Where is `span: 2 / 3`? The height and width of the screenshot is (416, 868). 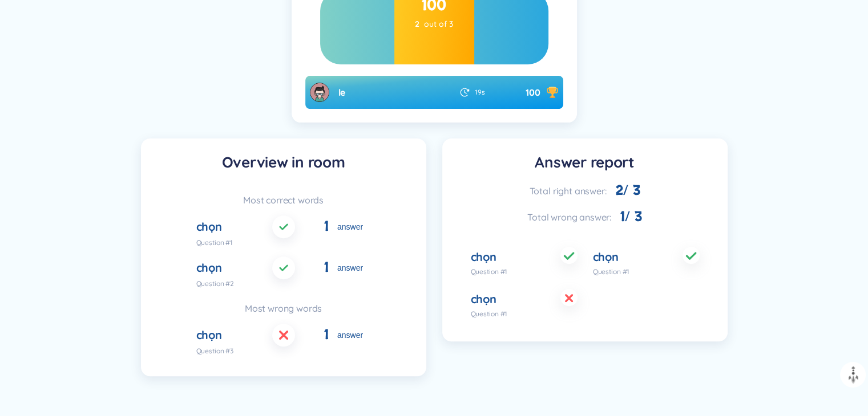
span: 2 / 3 is located at coordinates (627, 191).